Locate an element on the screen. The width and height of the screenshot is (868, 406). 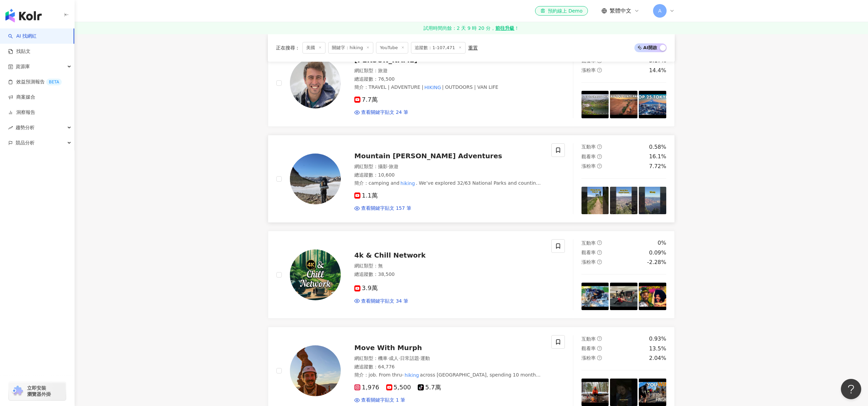
span: 4k & Chill Network is located at coordinates (390, 255).